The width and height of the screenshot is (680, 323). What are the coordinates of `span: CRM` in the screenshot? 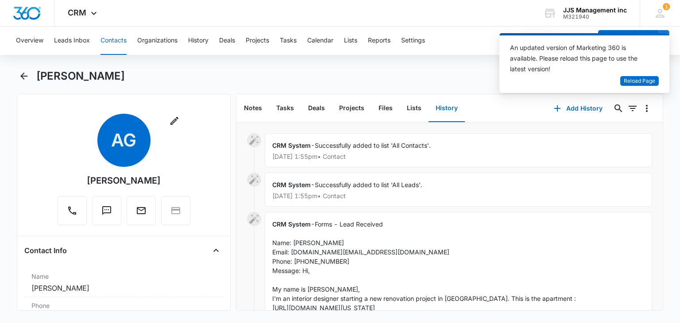 It's located at (77, 12).